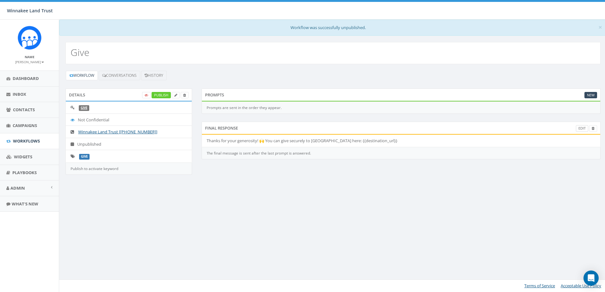  What do you see at coordinates (18, 188) in the screenshot?
I see `span: Admin` at bounding box center [18, 188].